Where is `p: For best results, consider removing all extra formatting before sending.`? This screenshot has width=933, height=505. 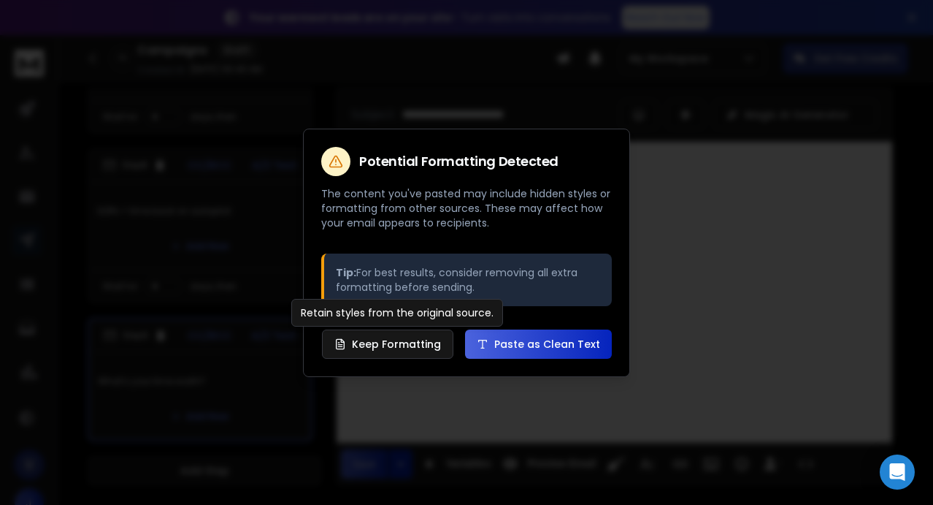 p: For best results, consider removing all extra formatting before sending. is located at coordinates (468, 280).